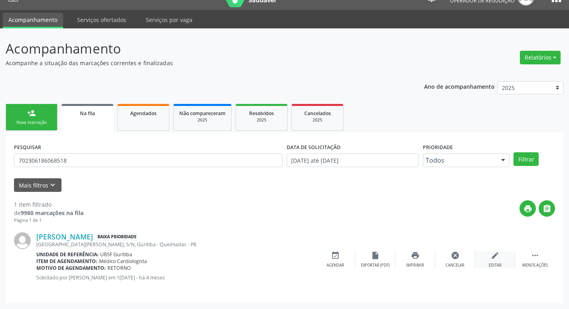 This screenshot has width=569, height=309. Describe the element at coordinates (148, 160) in the screenshot. I see `input: Nome, CNS` at that location.